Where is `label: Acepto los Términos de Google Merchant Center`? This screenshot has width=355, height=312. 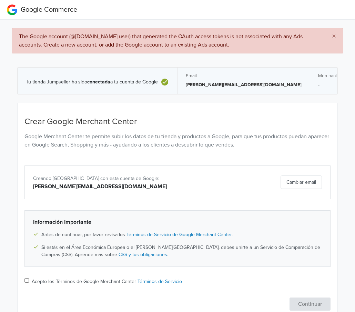
label: Acepto los Términos de Google Merchant Center is located at coordinates (107, 281).